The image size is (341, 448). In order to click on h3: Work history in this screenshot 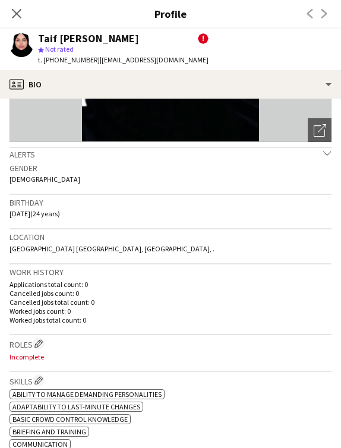, I will do `click(170, 272)`.